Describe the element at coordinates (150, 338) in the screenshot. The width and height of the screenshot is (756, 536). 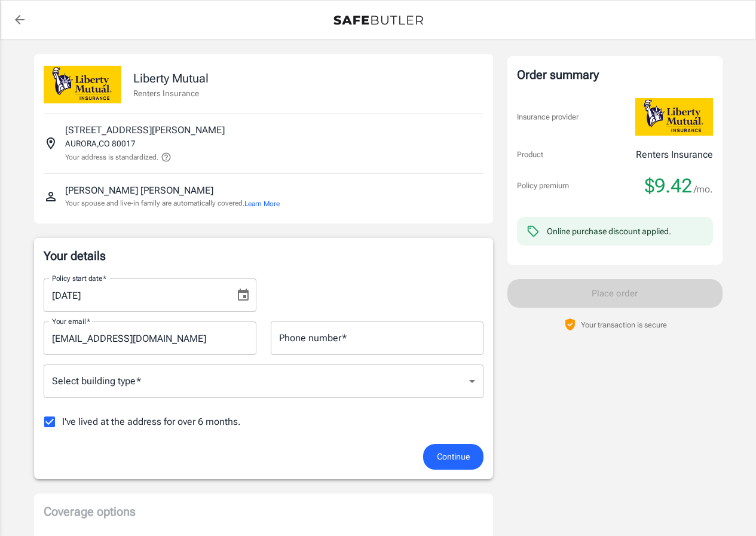
I see `input: Enter email` at that location.